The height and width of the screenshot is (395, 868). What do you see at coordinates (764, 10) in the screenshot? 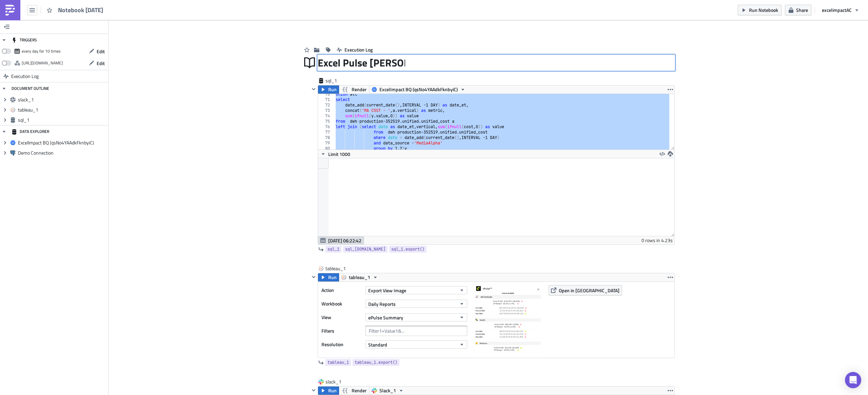
I see `span: Run Notebook` at bounding box center [764, 10].